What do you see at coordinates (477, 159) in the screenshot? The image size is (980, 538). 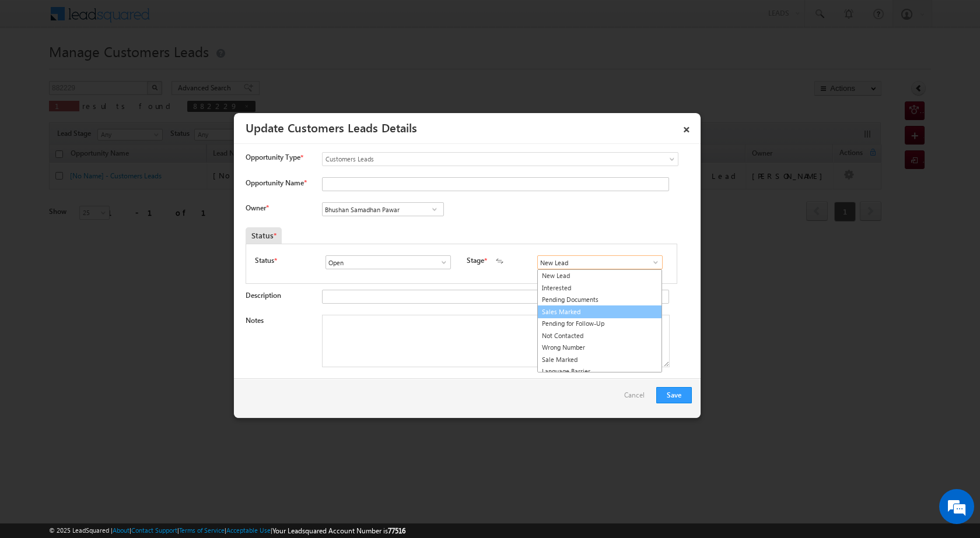 I see `span: Customers Leads` at bounding box center [477, 159].